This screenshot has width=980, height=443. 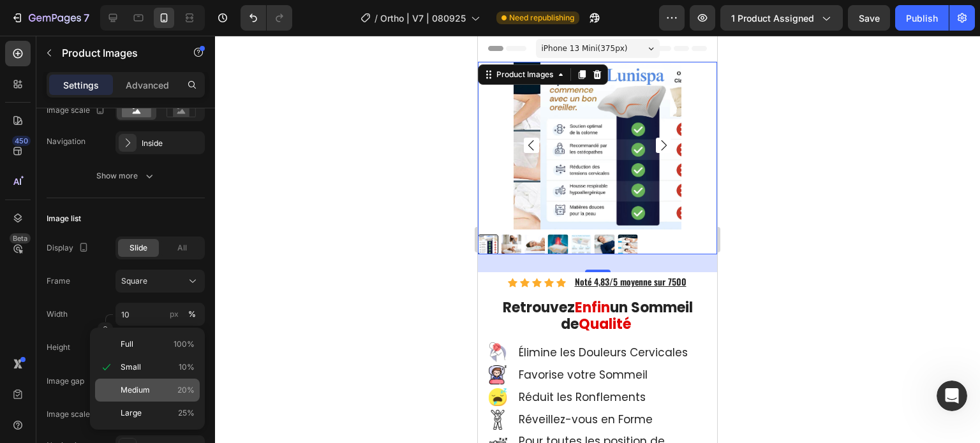 I want to click on span: Messages, so click(x=191, y=362).